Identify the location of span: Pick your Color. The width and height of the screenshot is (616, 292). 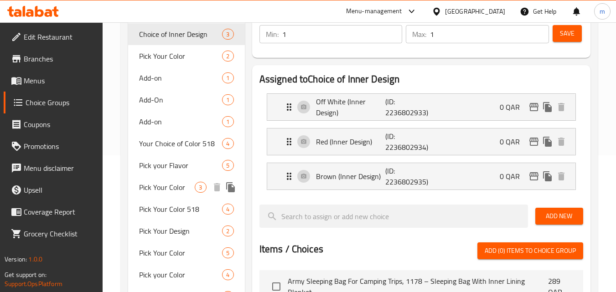
(181, 275).